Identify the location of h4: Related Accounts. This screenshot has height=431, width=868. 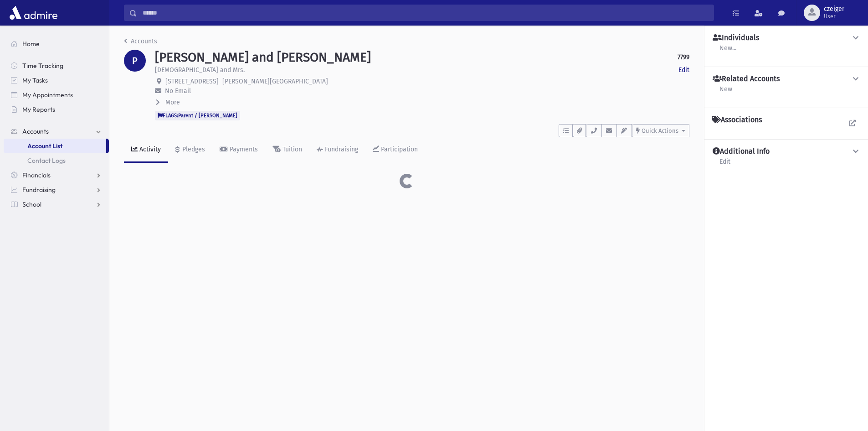
(746, 79).